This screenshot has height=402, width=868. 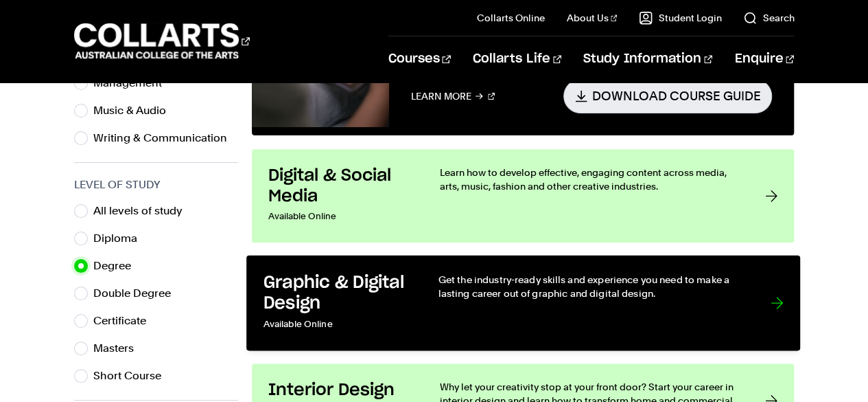 What do you see at coordinates (133, 83) in the screenshot?
I see `label: Management` at bounding box center [133, 83].